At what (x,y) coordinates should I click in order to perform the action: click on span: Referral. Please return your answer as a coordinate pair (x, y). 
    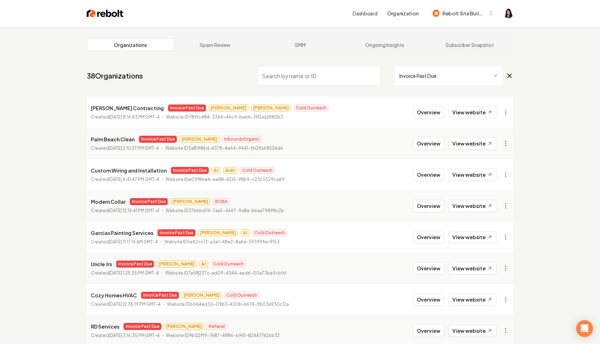
    Looking at the image, I should click on (217, 327).